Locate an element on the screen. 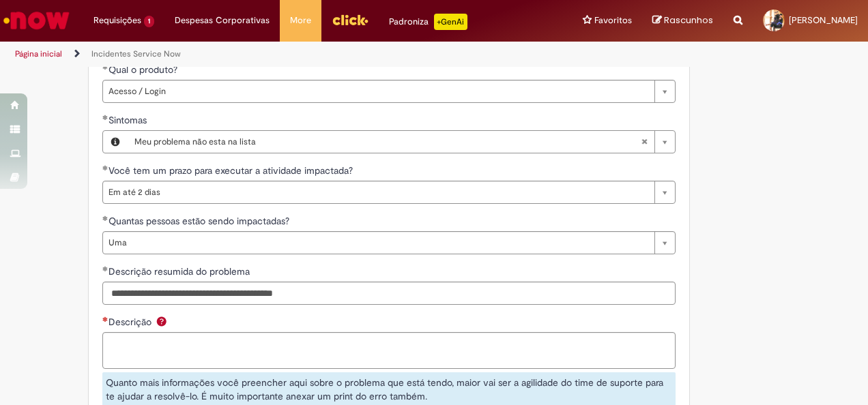 Image resolution: width=868 pixels, height=405 pixels. span: Acesso / Login is located at coordinates (378, 92).